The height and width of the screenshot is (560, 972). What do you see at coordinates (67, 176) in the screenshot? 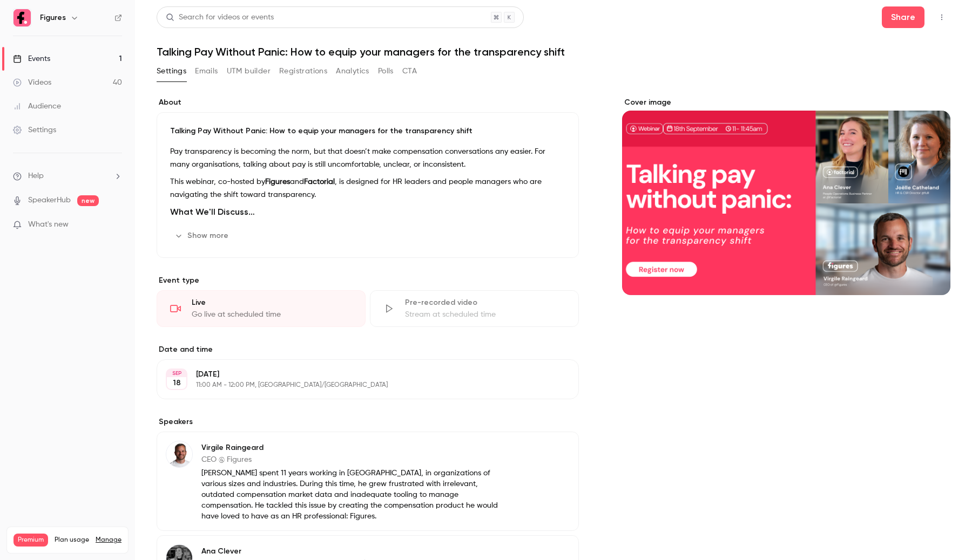
I see `li: help-dropdown-opener` at bounding box center [67, 176].